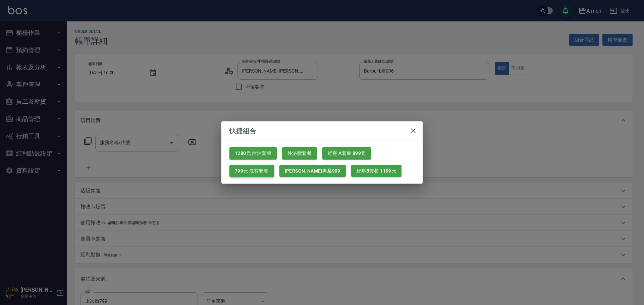 This screenshot has width=644, height=305. What do you see at coordinates (300, 154) in the screenshot?
I see `button: 外泌體套餐` at bounding box center [300, 154].